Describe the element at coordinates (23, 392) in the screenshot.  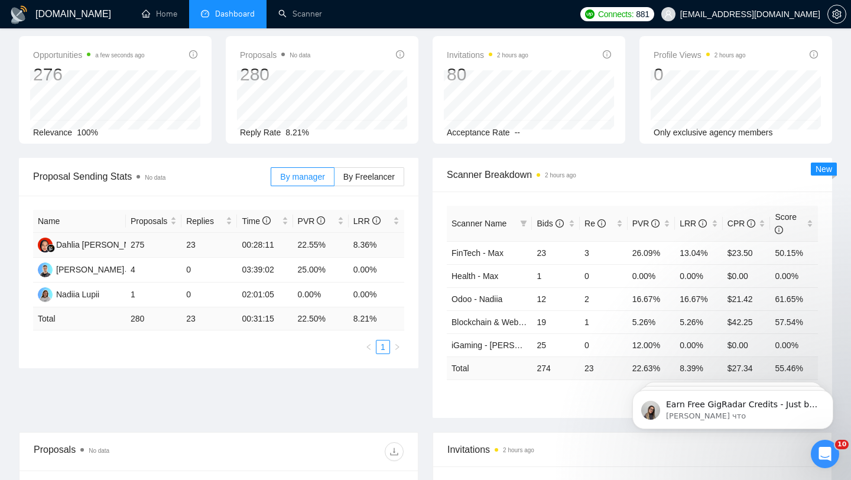
I see `button: Средство выбора эмодзи` at that location.